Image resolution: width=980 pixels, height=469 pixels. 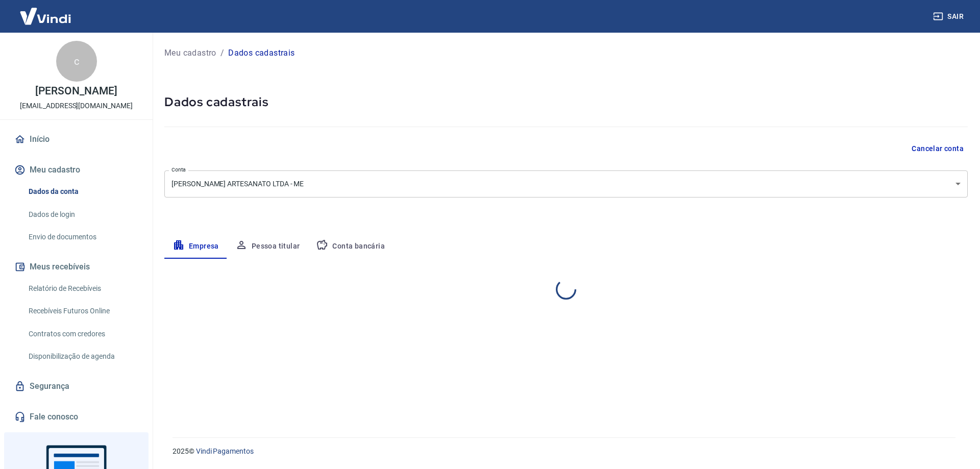 What do you see at coordinates (267, 247) in the screenshot?
I see `button: Pessoa titular` at bounding box center [267, 247].